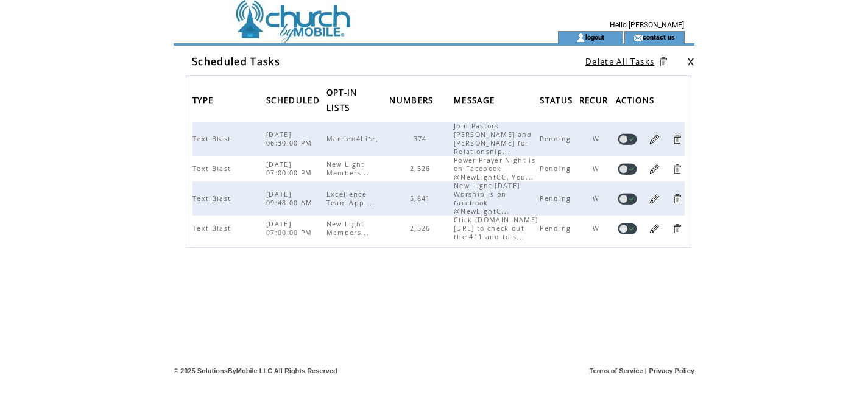 This screenshot has width=868, height=414. I want to click on a: MESSAGE, so click(476, 99).